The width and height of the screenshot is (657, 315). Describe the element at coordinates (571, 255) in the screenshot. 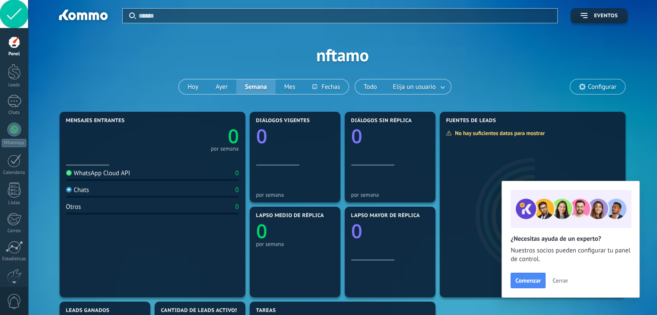

I see `span: Nuestros socios pueden configurar tu panel de control.` at that location.